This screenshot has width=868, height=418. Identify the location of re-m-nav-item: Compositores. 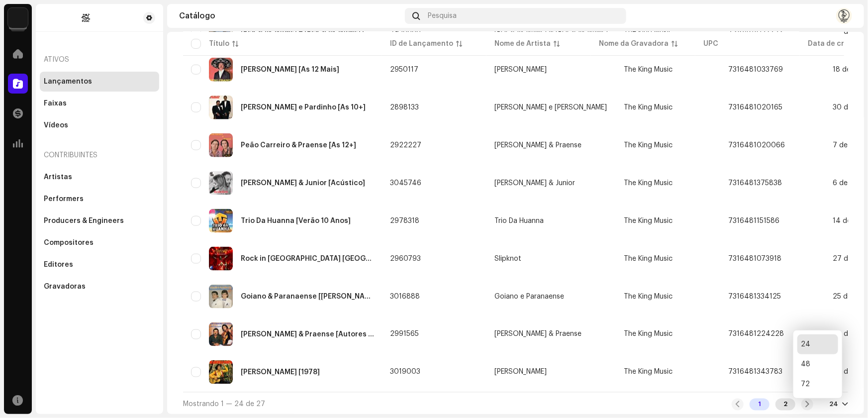
(99, 243).